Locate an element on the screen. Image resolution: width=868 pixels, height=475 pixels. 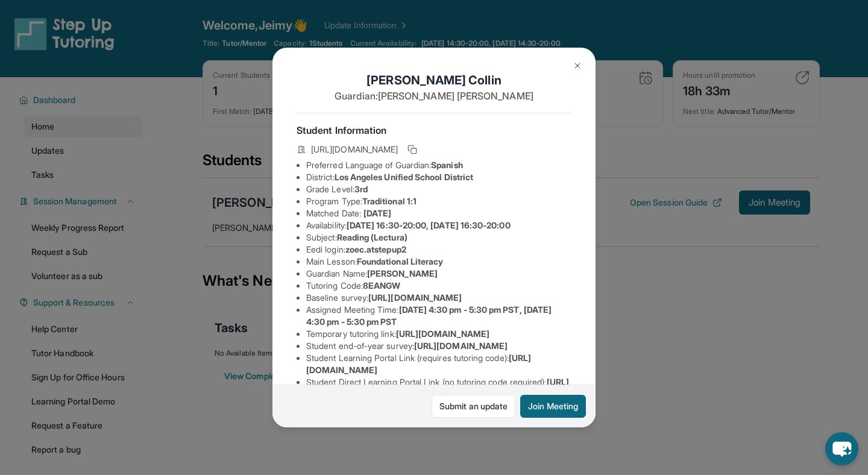
span: Spanish is located at coordinates (447, 164).